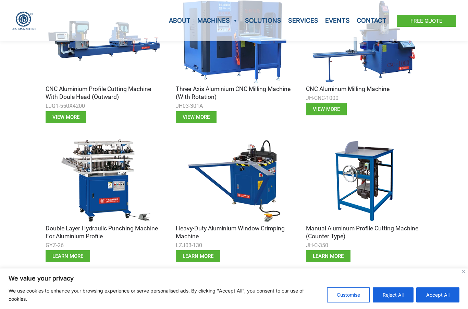 This screenshot has width=468, height=309. Describe the element at coordinates (364, 232) in the screenshot. I see `h3: Manual Aluminum Profile Cutting Machine (Counter Type)` at that location.